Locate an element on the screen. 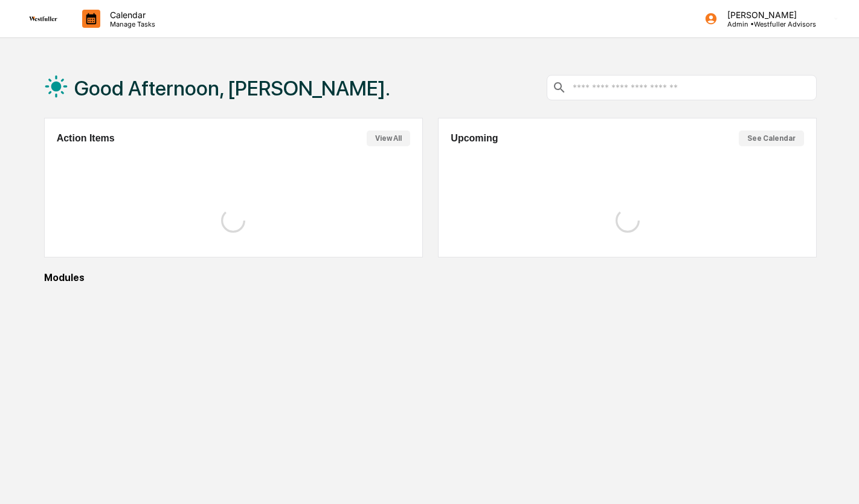  img: logo is located at coordinates (44, 19).